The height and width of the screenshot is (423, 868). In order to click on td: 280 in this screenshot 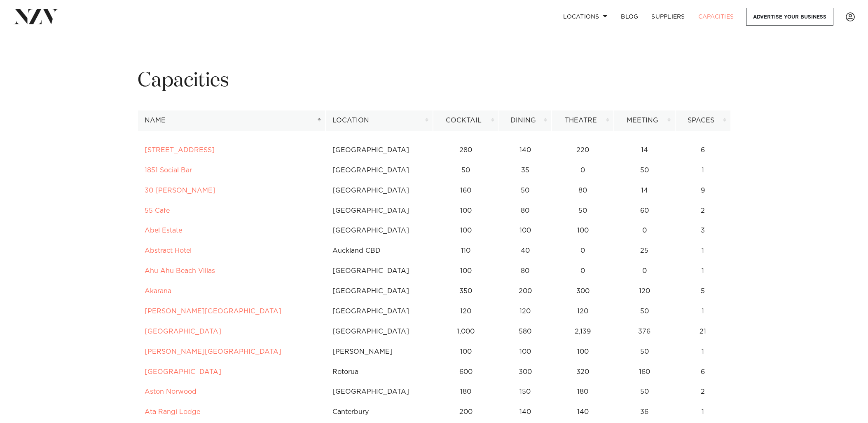, I will do `click(466, 150)`.